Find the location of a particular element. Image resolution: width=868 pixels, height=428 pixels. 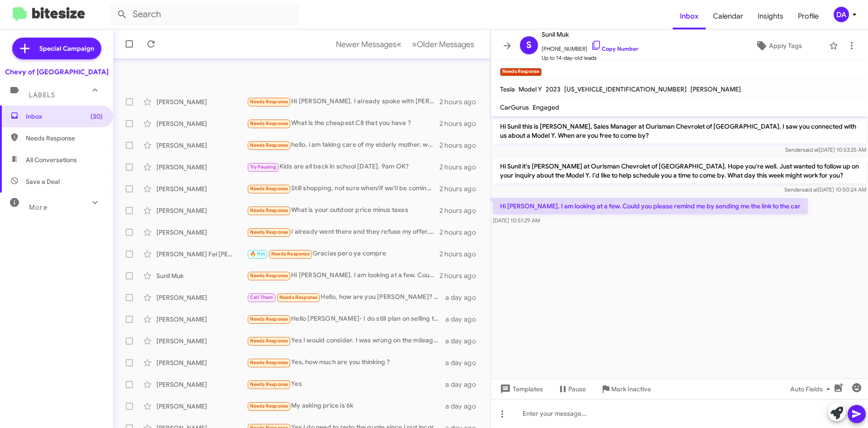

span: Labels is located at coordinates (42, 95).